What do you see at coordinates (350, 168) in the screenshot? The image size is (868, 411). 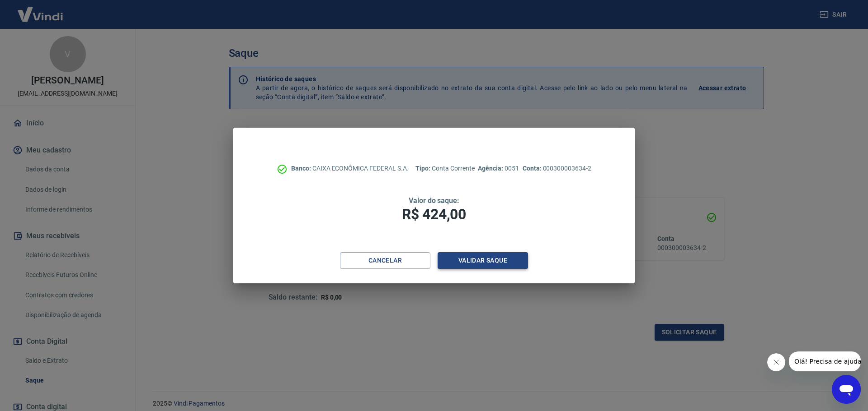 I see `p: CAIXA ECONÔMICA FEDERAL S.A.` at bounding box center [350, 168].